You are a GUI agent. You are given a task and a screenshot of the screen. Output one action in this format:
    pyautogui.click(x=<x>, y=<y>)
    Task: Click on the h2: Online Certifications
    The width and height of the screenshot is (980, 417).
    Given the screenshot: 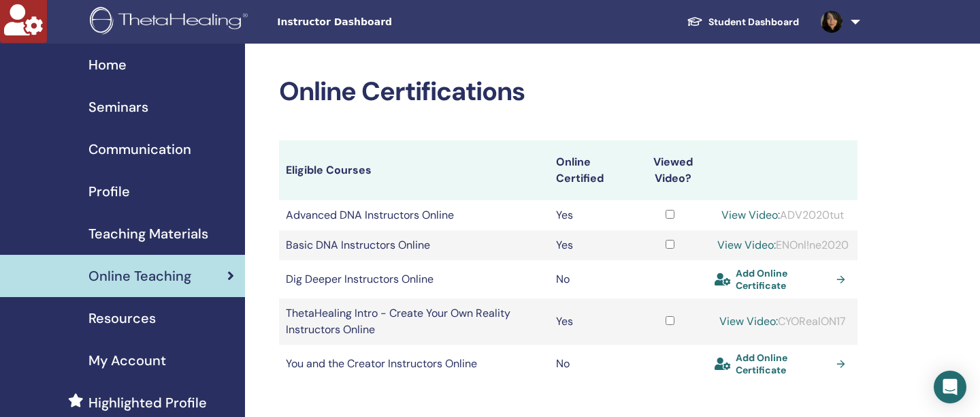 What is the action you would take?
    pyautogui.click(x=569, y=92)
    